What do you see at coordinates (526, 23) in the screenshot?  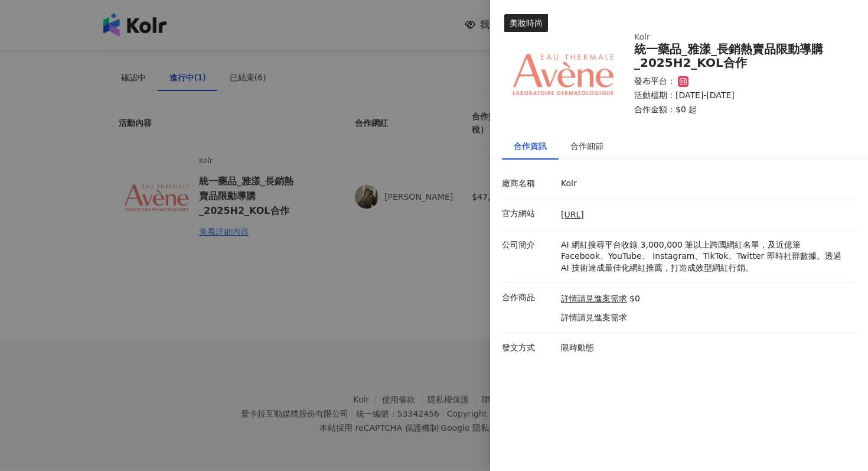 I see `div: 美妝時尚` at bounding box center [526, 23].